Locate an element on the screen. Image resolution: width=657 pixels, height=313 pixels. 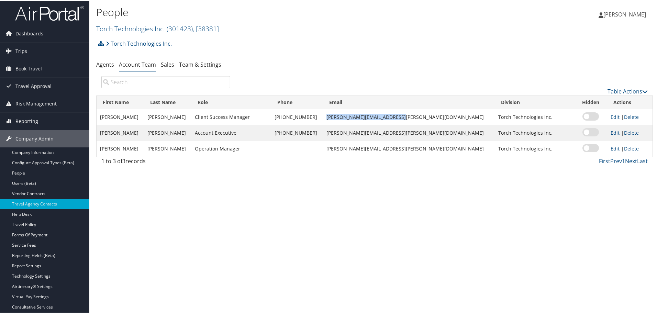
span: Reporting is located at coordinates (27, 121).